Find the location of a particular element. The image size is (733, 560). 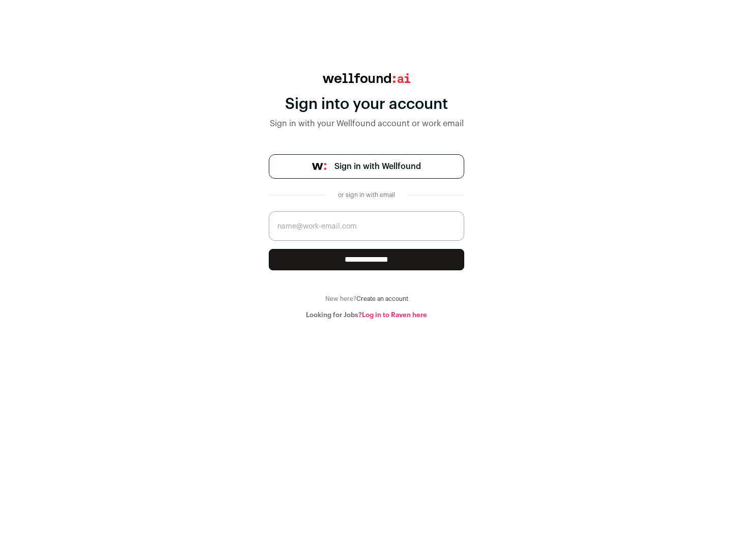

span: Sign in with Wellfound is located at coordinates (378, 166).